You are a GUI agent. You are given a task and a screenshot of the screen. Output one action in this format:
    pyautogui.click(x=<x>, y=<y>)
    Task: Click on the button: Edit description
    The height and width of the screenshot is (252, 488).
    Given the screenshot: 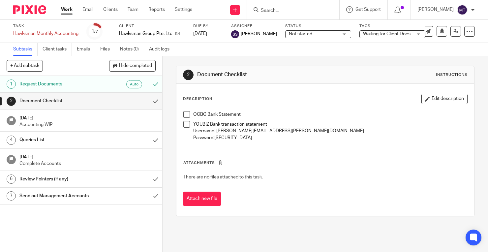 What is the action you would take?
    pyautogui.click(x=445, y=99)
    